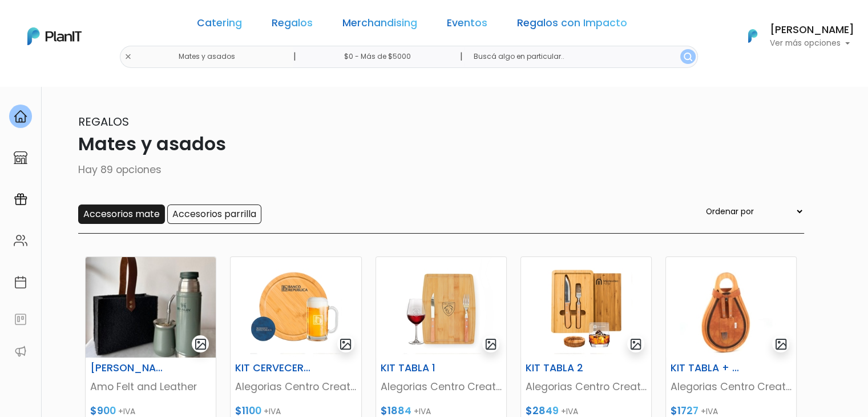 The width and height of the screenshot is (868, 417). I want to click on p: Mates y asados, so click(434, 144).